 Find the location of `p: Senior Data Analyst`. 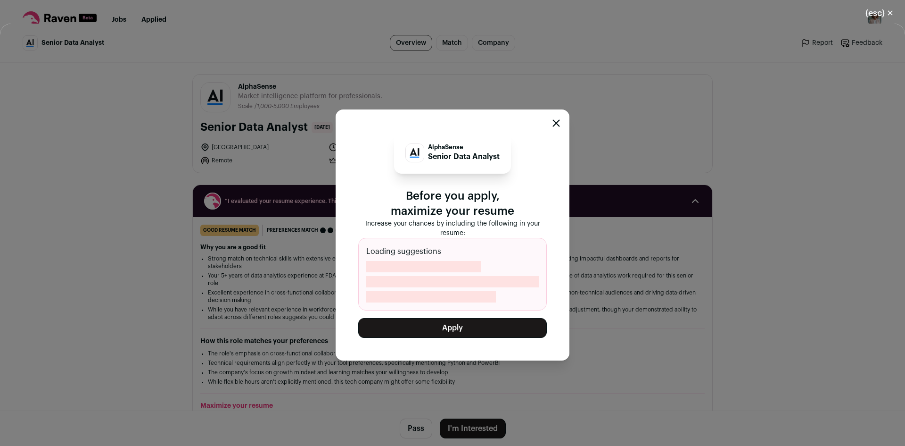

p: Senior Data Analyst is located at coordinates (464, 157).